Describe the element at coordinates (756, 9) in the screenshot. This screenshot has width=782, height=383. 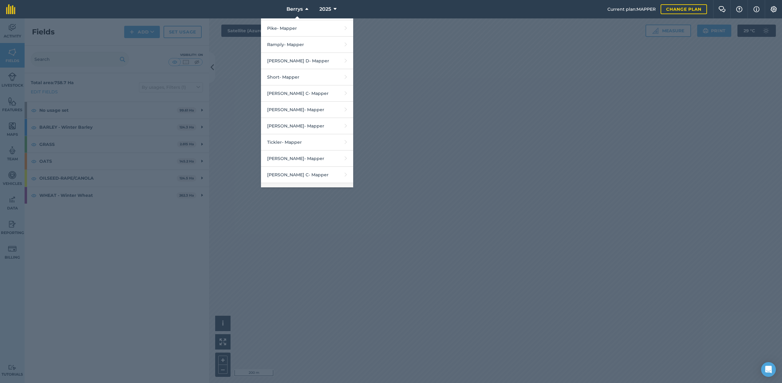
I see `img: svg+xml;base64,PHN2ZyB4bWxucz0iaHR0cDovL3d3dy53My5vcmcvMjAwMC9zdmciIHdpZHRoPSIxNyIgaGVpZ2h0PSIxNy...` at that location.